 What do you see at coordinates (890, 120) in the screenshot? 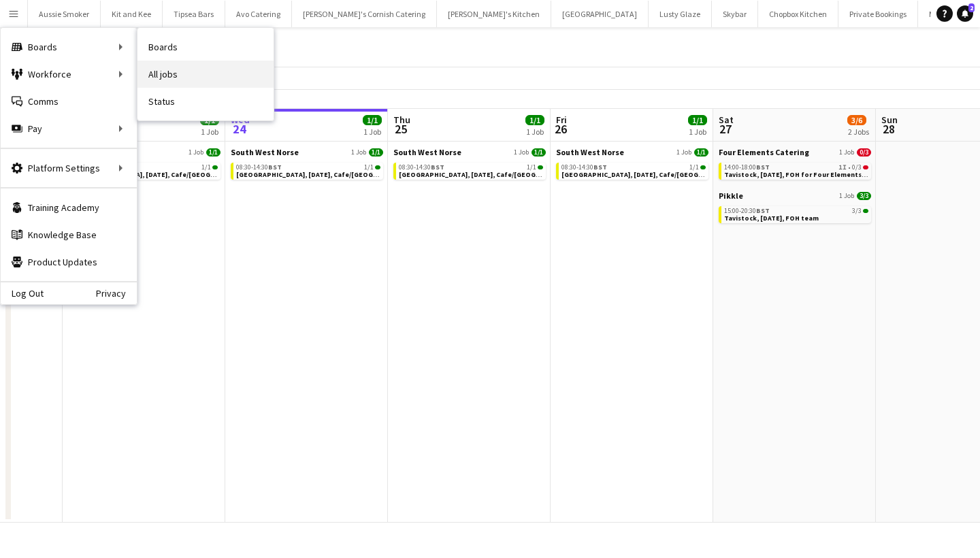
I see `span: Sun` at bounding box center [890, 120].